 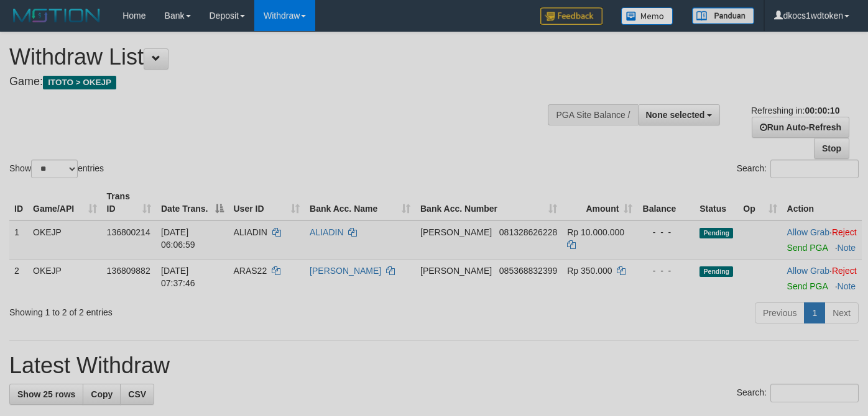 I want to click on img: Feedback.jpg, so click(x=571, y=16).